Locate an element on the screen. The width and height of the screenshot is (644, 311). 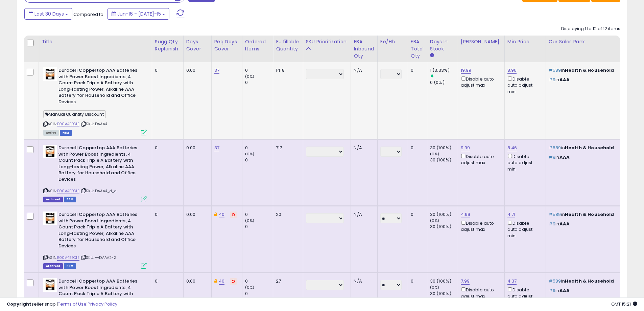
div: Ee/hh is located at coordinates (392, 42).